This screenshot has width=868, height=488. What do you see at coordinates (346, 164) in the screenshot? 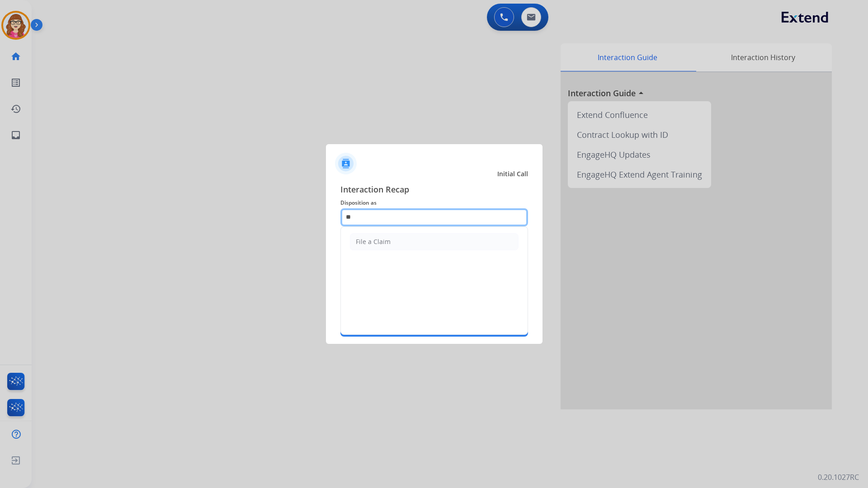
I see `img: contactIcon` at bounding box center [346, 164].